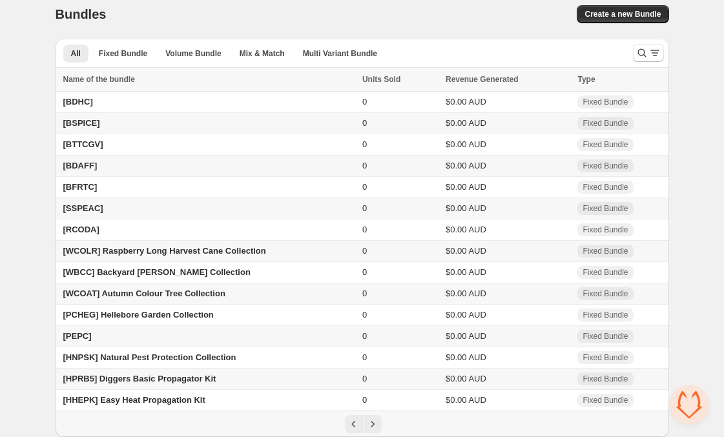  I want to click on span: Volume Bundle, so click(193, 54).